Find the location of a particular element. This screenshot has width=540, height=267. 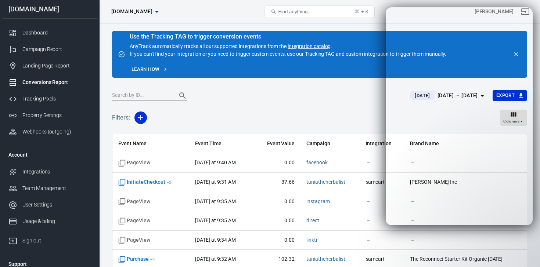

a: Campaign Report is located at coordinates (50, 49).